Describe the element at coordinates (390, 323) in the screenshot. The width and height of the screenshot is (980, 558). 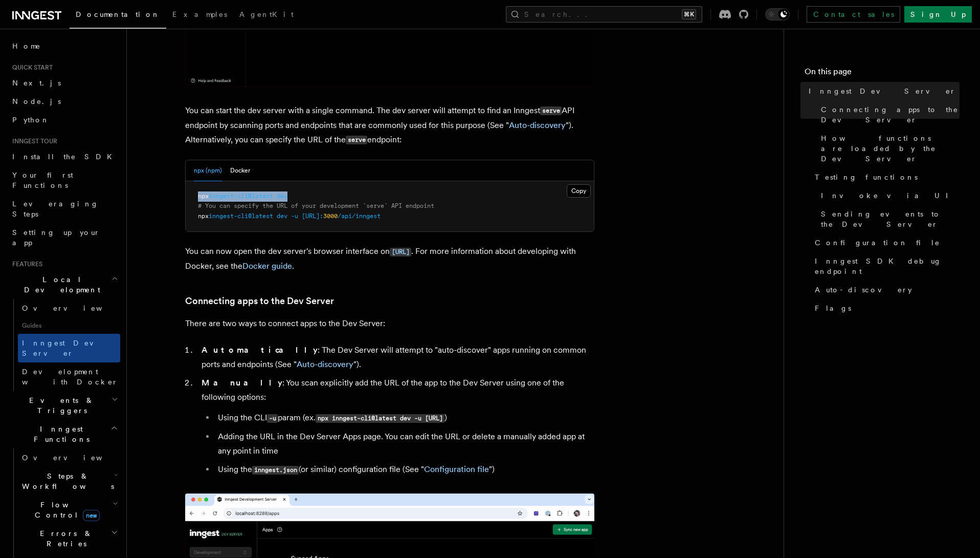
I see `p: There are two ways to connect apps to the Dev Server:` at that location.